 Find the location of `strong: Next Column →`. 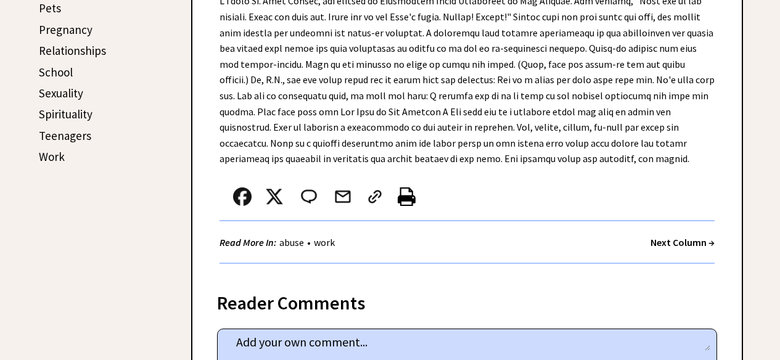

strong: Next Column → is located at coordinates (683, 242).